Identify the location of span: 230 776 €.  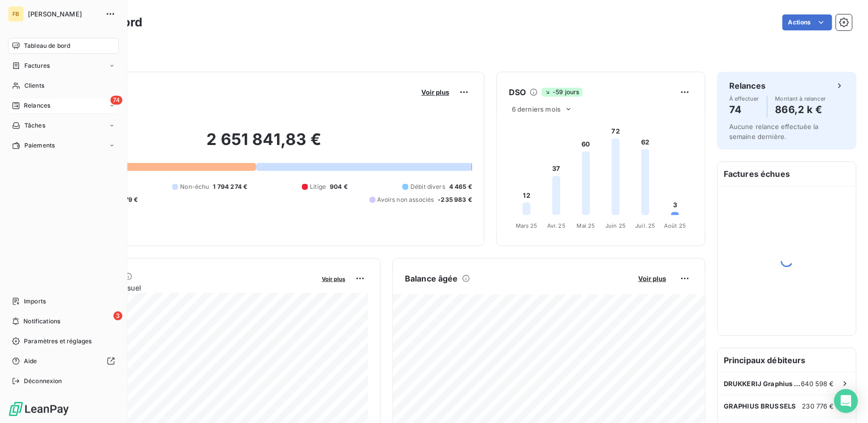
(818, 406).